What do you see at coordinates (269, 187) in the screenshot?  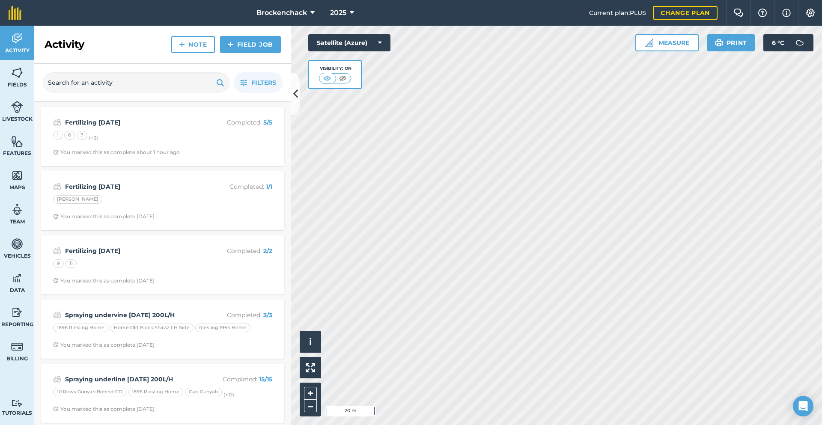 I see `strong: 1 / 1` at bounding box center [269, 187].